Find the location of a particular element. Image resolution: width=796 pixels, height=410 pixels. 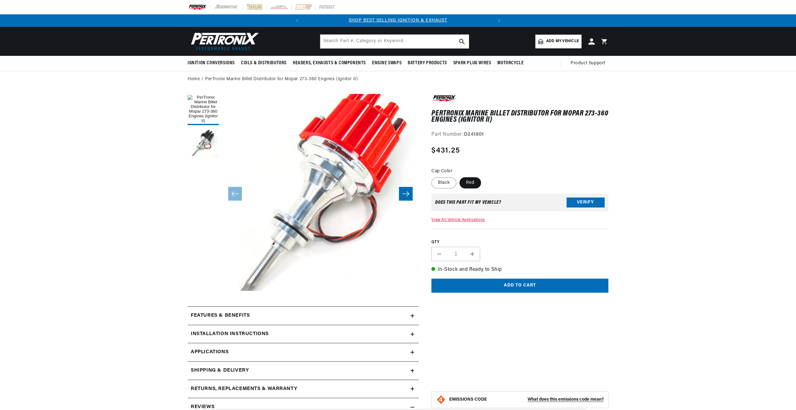

span: Battery Products is located at coordinates (427, 63).